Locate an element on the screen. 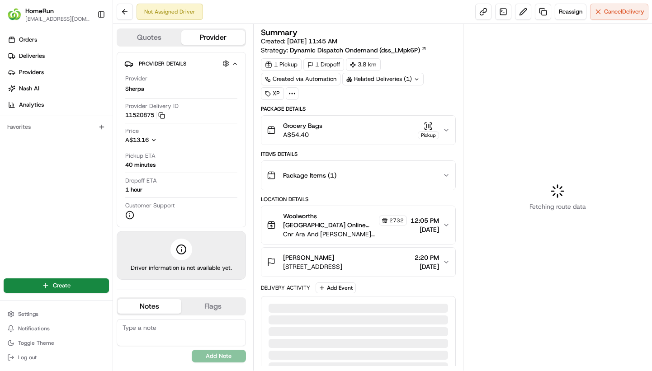 The height and width of the screenshot is (371, 652). div: Favorites is located at coordinates (56, 127).